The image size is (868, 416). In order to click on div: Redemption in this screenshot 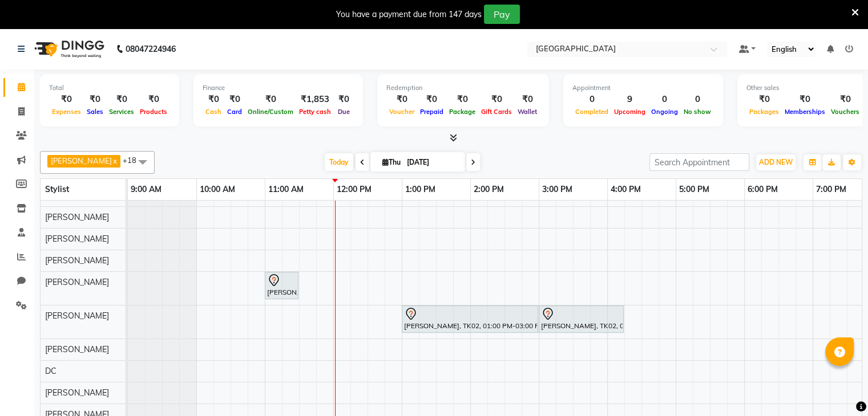, I will do `click(462, 87)`.